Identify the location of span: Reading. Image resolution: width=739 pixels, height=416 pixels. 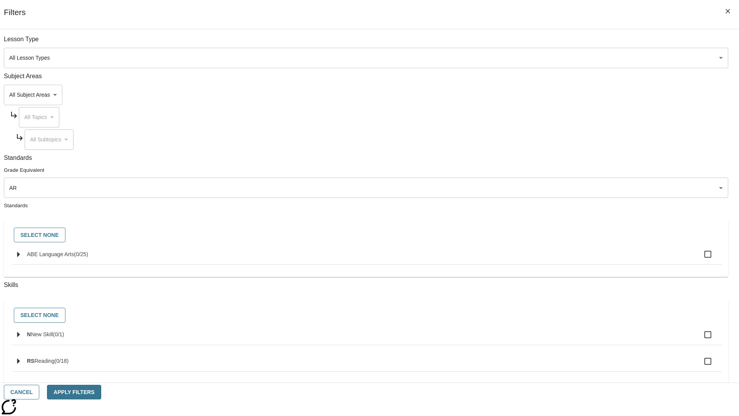
(44, 361).